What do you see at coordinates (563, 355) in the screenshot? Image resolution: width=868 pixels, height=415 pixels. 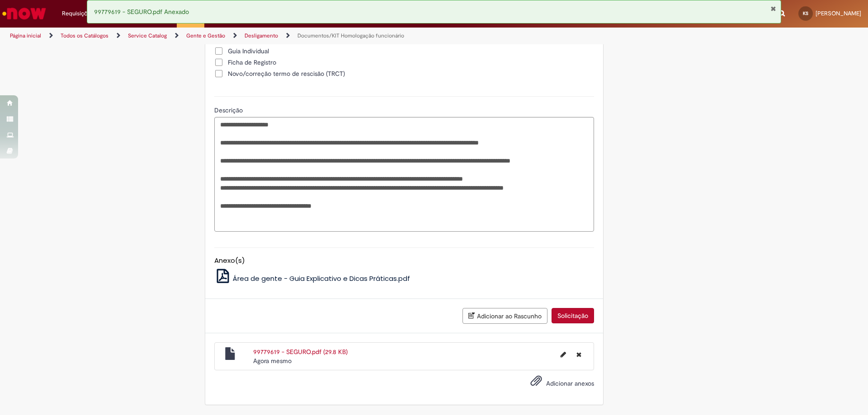 I see `button: Editar nome de arquivo 99779619 - SEGURO.pdf` at bounding box center [563, 355].